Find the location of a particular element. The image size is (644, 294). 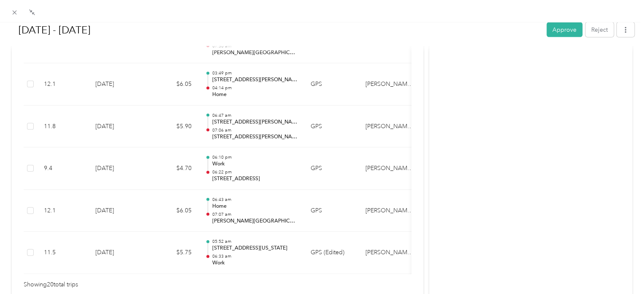

td: $5.90 is located at coordinates (173, 127).